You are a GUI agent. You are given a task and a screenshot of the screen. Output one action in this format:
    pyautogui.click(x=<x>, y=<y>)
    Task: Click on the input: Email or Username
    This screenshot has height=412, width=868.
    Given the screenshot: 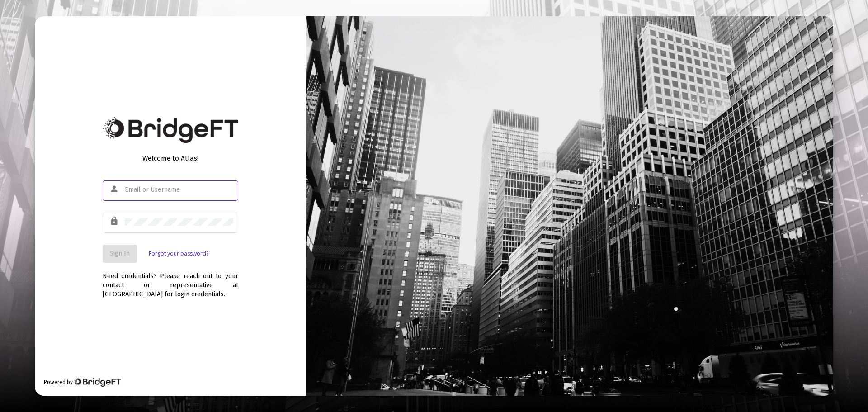 What is the action you would take?
    pyautogui.click(x=179, y=190)
    